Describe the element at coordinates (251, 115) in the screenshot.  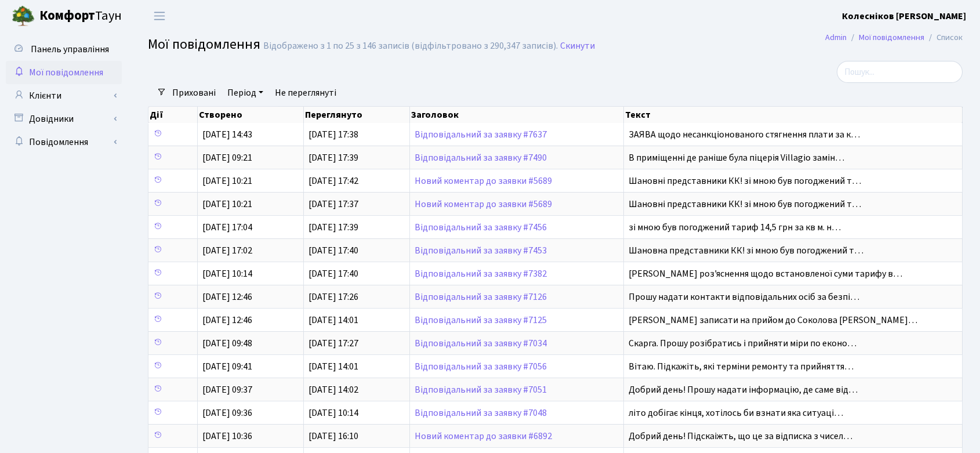
I see `th: Створено` at that location.